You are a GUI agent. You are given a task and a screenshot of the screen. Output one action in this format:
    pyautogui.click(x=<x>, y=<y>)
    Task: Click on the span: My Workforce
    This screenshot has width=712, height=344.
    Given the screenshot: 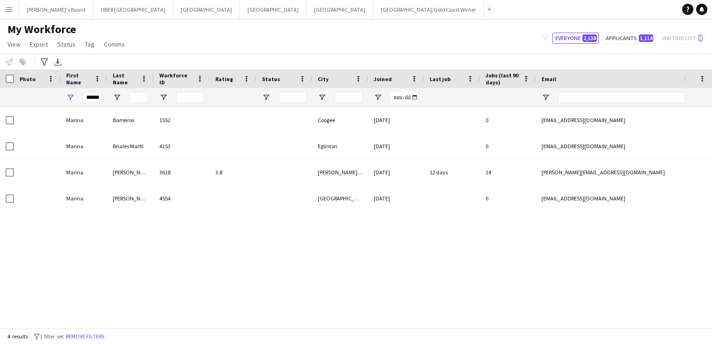 What is the action you would take?
    pyautogui.click(x=41, y=29)
    